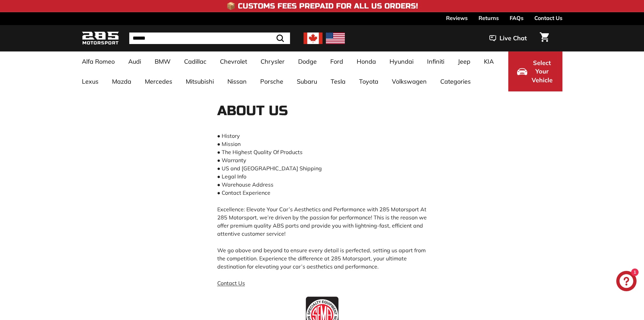 The image size is (644, 320). Describe the element at coordinates (307, 82) in the screenshot. I see `a: Subaru` at that location.